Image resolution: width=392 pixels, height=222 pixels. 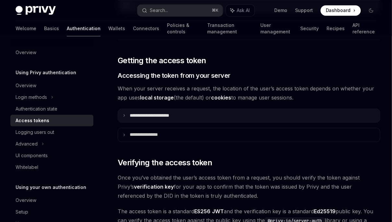 What do you see at coordinates (52, 29) in the screenshot?
I see `a: Basics` at bounding box center [52, 29].